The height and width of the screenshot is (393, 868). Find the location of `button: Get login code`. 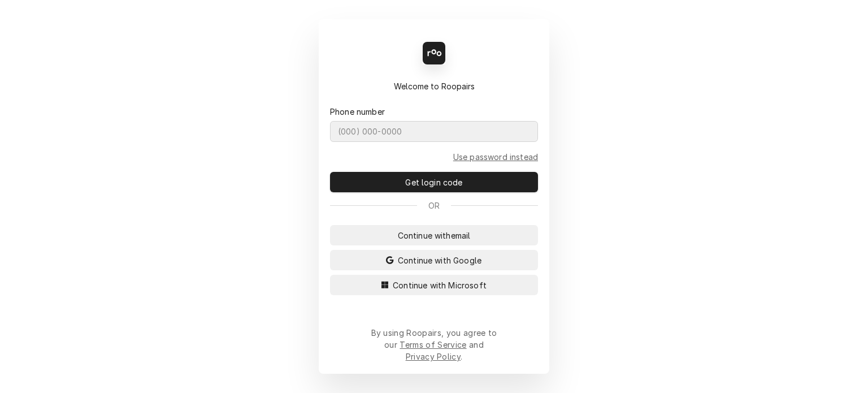

button: Get login code is located at coordinates (434, 182).